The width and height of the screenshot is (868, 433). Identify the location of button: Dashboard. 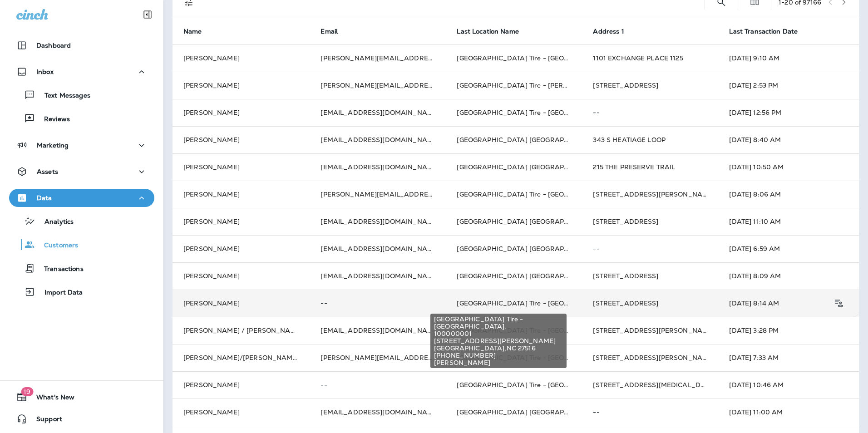
(82, 45).